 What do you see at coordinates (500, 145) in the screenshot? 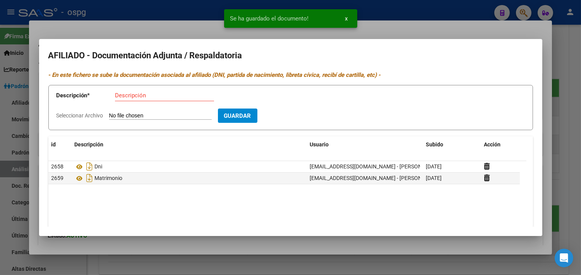
I see `datatable-header-cell: Acción` at bounding box center [500, 145].